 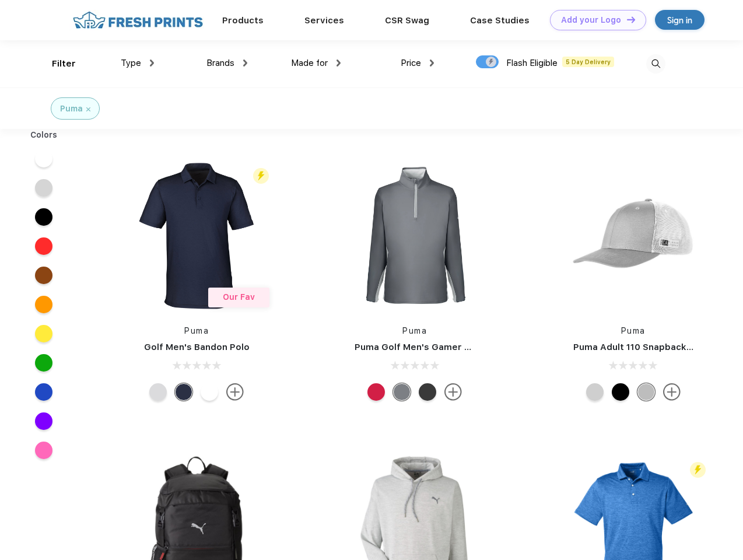 I want to click on img: filter_cancel.svg, so click(x=88, y=109).